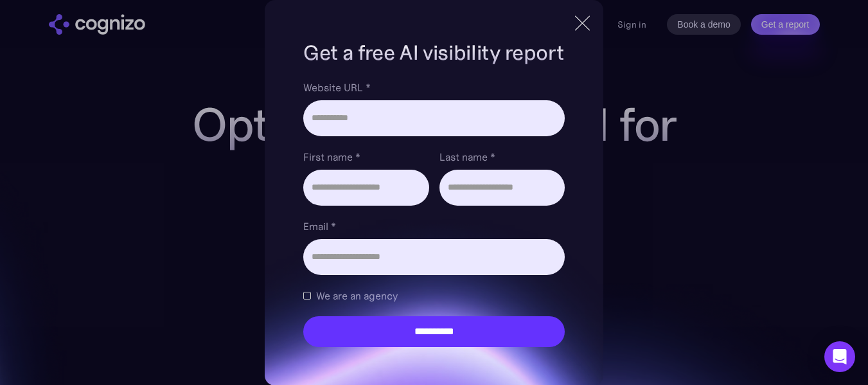 This screenshot has width=868, height=385. What do you see at coordinates (501, 157) in the screenshot?
I see `label: Last name *` at bounding box center [501, 157].